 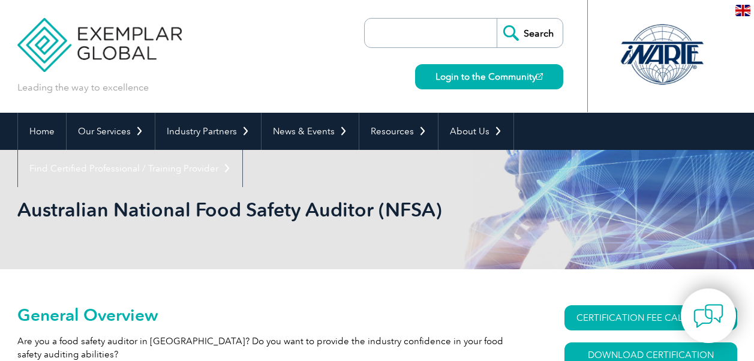 I want to click on img: en, so click(x=742, y=10).